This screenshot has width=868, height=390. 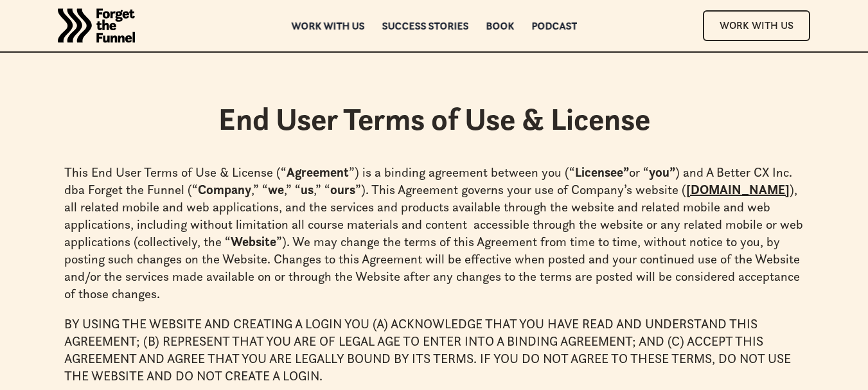 I want to click on a: Podcast, so click(x=554, y=26).